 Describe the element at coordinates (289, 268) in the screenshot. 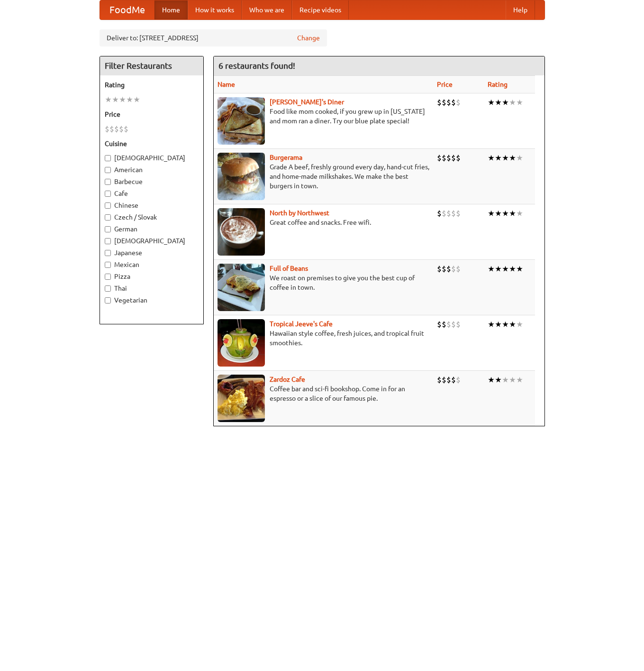

I see `b: Full of Beans` at that location.